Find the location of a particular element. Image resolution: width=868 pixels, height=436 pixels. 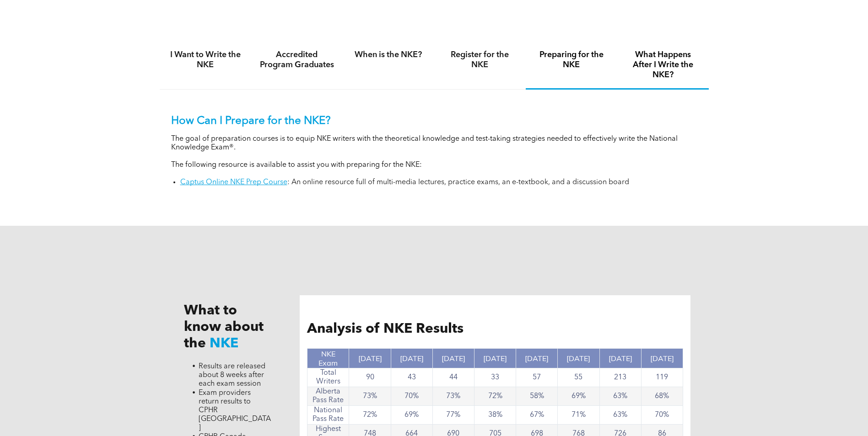

td: 213 is located at coordinates (620, 378).